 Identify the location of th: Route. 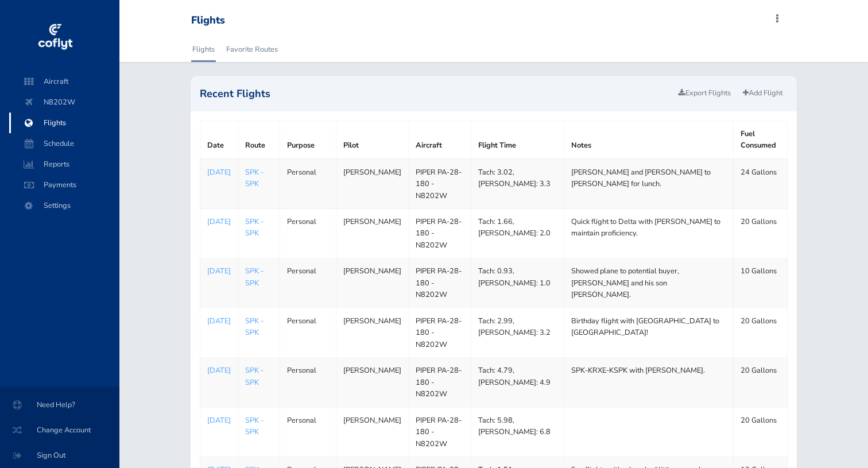
(258, 139).